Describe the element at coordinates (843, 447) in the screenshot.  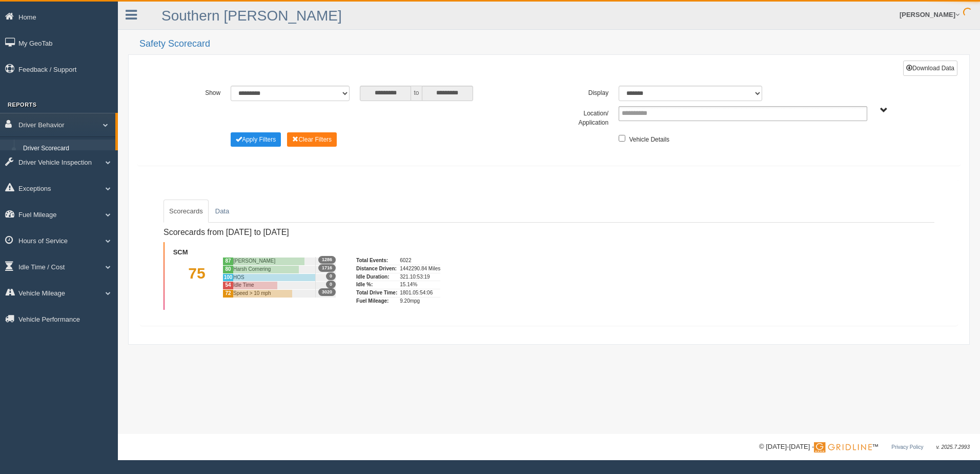
I see `img: Gridline` at that location.